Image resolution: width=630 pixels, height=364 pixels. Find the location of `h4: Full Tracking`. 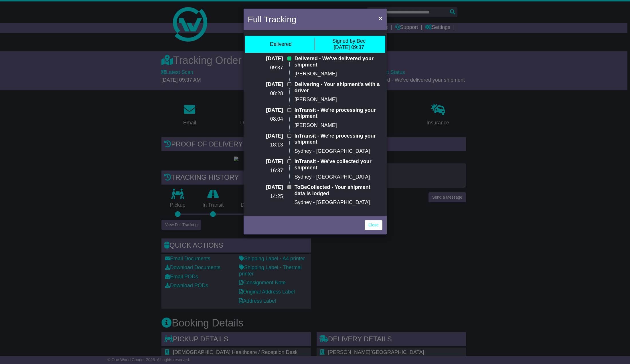

h4: Full Tracking is located at coordinates (272, 19).